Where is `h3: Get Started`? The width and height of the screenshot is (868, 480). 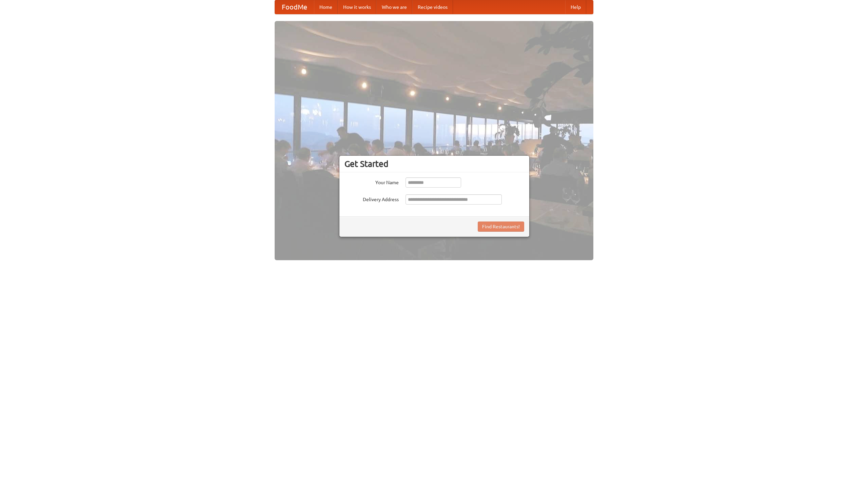 h3: Get Started is located at coordinates (435, 164).